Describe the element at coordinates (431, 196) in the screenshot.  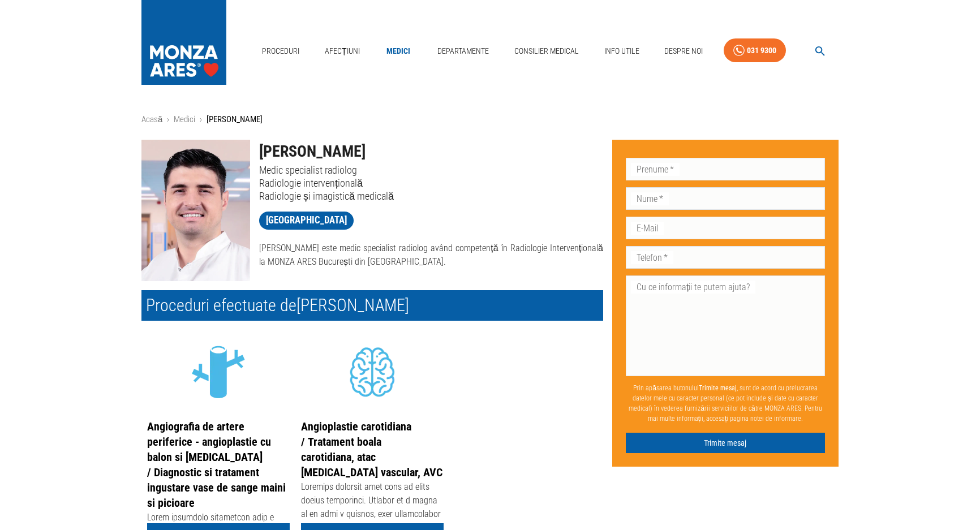
I see `p: Radiologie și imagistică medicală` at that location.